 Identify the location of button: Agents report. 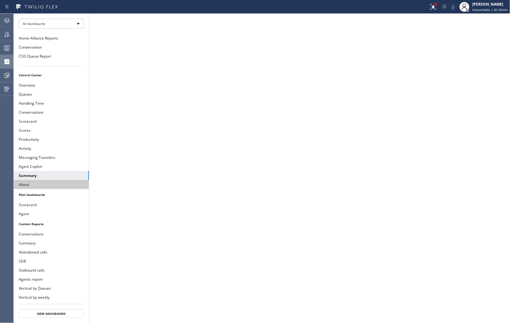
(51, 279).